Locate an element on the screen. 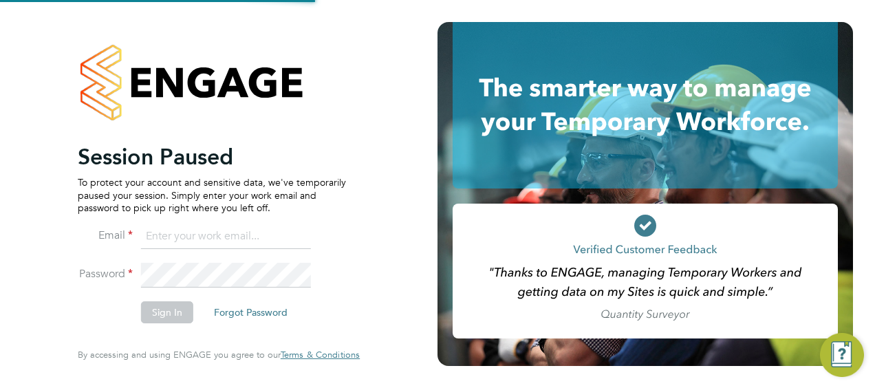  span: By accessing and using ENGAGE you agree to our is located at coordinates (219, 354).